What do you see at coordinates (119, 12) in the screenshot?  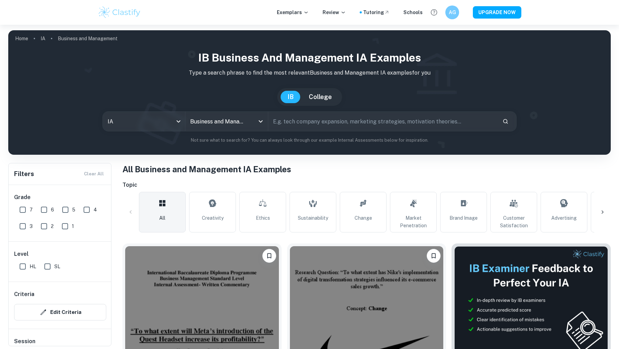 I see `a: Clastify logo` at bounding box center [119, 12].